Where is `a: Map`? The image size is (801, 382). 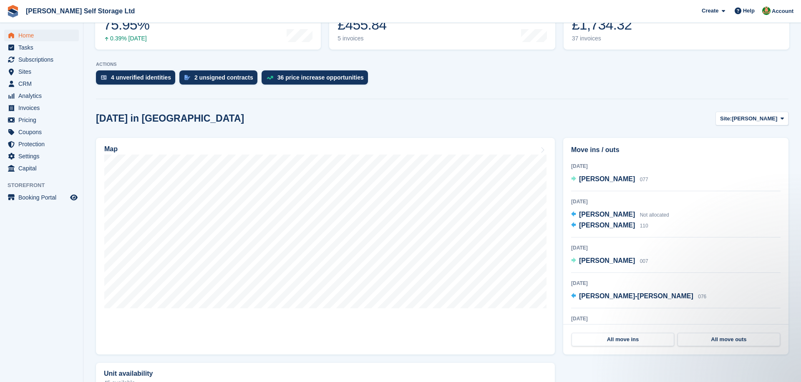 a: Map is located at coordinates (325, 246).